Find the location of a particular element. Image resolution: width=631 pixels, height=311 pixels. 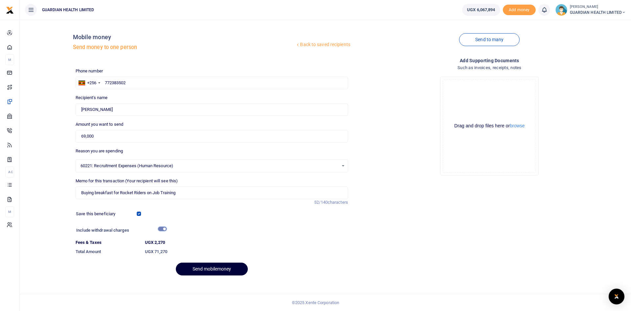

label: Reason you are spending is located at coordinates (99, 151).